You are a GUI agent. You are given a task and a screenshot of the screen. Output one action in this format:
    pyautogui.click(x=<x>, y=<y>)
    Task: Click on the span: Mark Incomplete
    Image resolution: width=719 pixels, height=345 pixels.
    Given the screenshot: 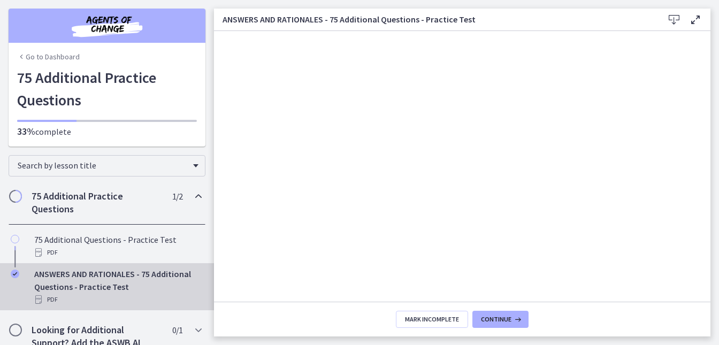 What is the action you would take?
    pyautogui.click(x=431, y=319)
    